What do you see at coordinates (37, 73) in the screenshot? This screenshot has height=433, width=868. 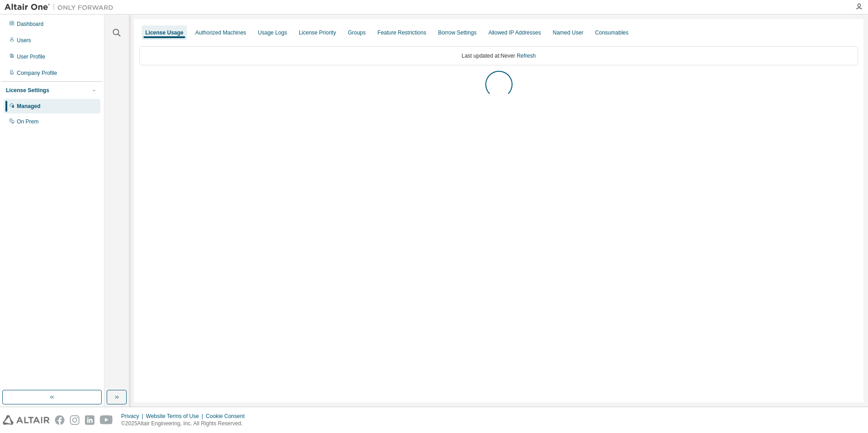 I see `div: Company Profile` at bounding box center [37, 73].